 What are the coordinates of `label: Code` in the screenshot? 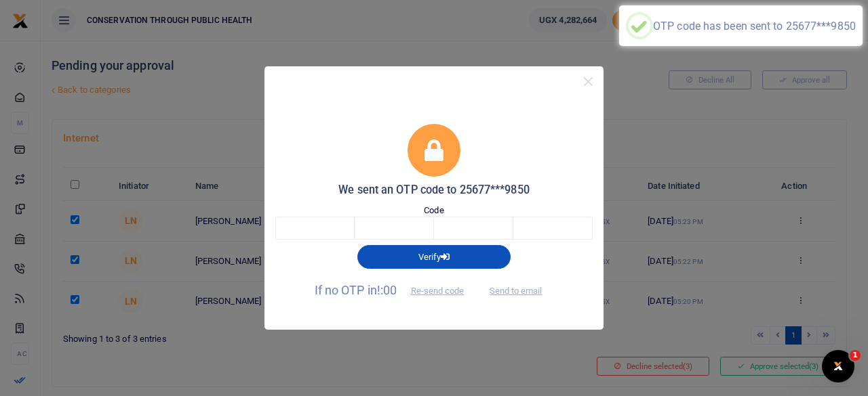 It's located at (433, 210).